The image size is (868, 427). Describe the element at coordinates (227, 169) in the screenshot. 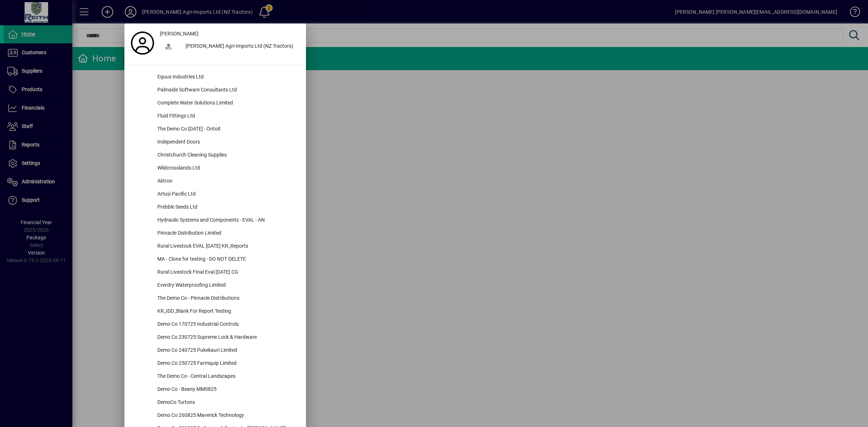

I see `div: Wildcrosslands Ltd` at that location.